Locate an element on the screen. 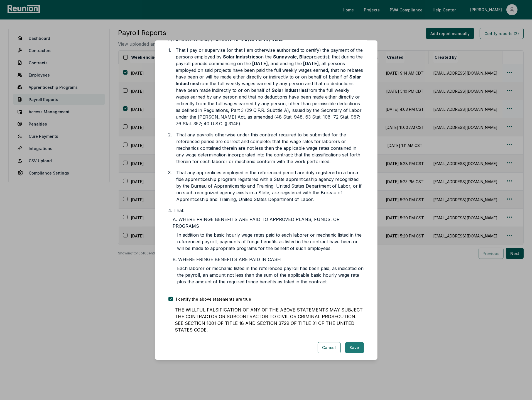 The width and height of the screenshot is (532, 400). p: A. WHERE FRINGE BENEFITS ARE PAID TO APPROVED PLANS, FUNDS, OR PROGRAMS is located at coordinates (268, 223).